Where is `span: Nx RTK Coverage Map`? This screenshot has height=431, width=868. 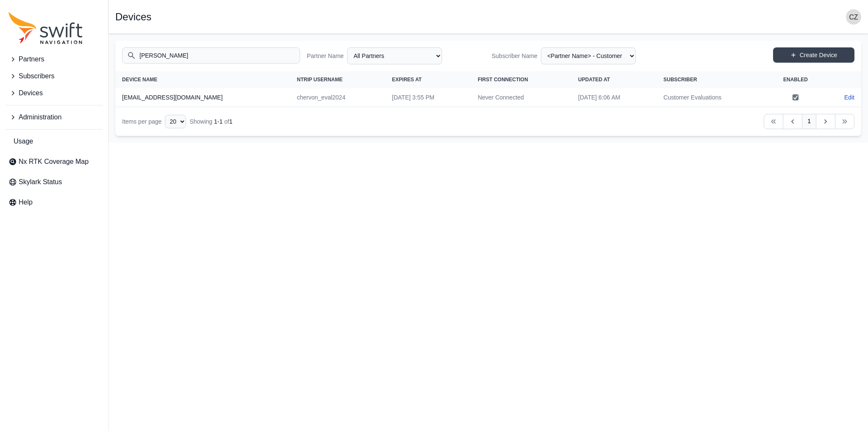
span: Nx RTK Coverage Map is located at coordinates (53, 162).